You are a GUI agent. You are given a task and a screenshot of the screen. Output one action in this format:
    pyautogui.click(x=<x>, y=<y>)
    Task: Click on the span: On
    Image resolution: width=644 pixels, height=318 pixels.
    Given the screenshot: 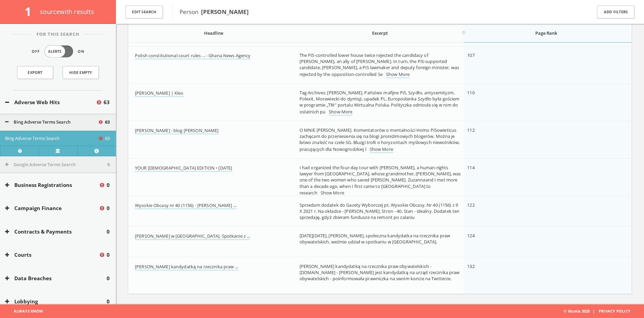 What is the action you would take?
    pyautogui.click(x=81, y=51)
    